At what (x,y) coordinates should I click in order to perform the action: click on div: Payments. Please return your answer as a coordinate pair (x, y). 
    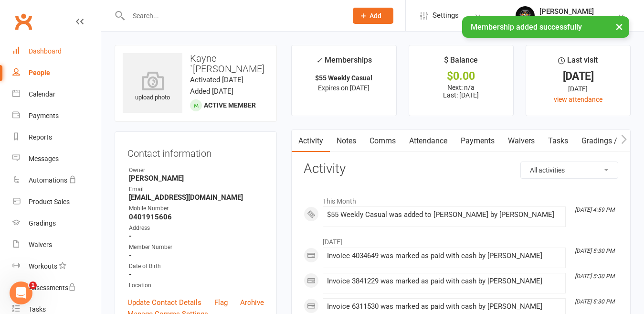
    Looking at the image, I should click on (44, 116).